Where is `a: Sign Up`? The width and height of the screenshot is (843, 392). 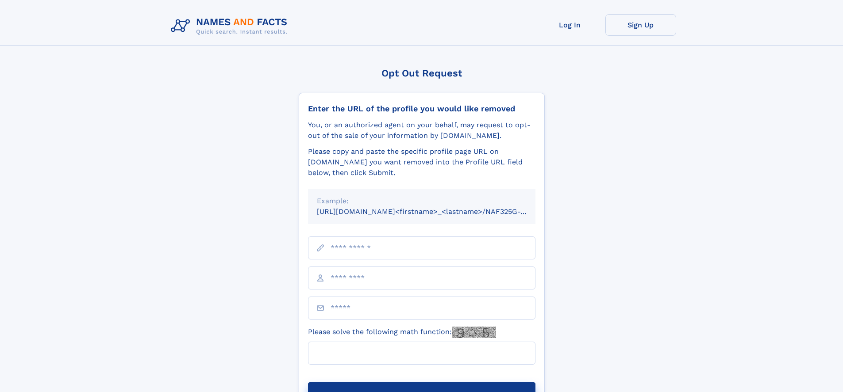 a: Sign Up is located at coordinates (640, 25).